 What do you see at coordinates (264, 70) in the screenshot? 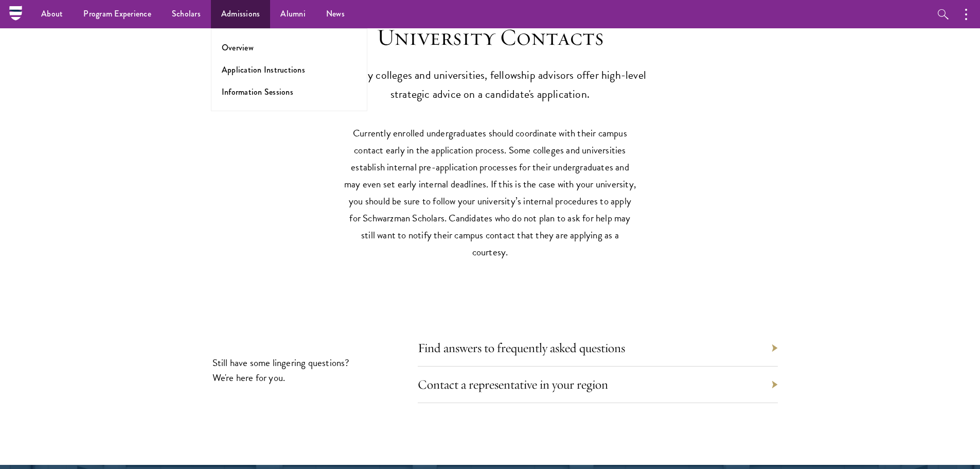
I see `a: Application Instructions` at bounding box center [264, 70].